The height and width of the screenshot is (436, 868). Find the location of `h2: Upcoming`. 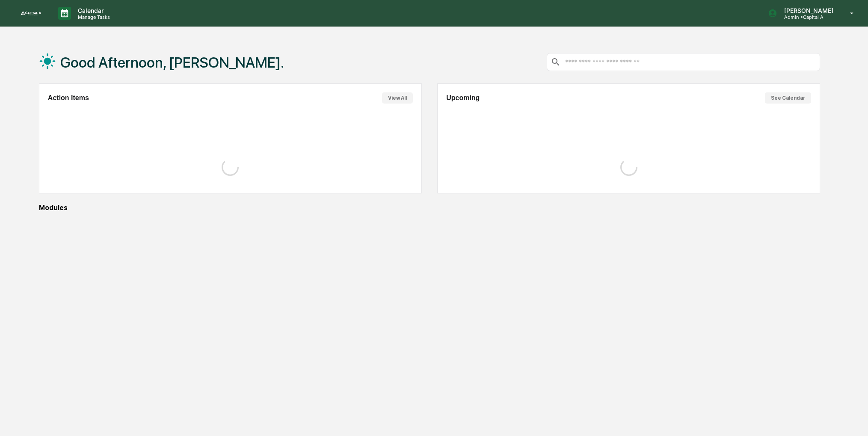

h2: Upcoming is located at coordinates (463, 98).